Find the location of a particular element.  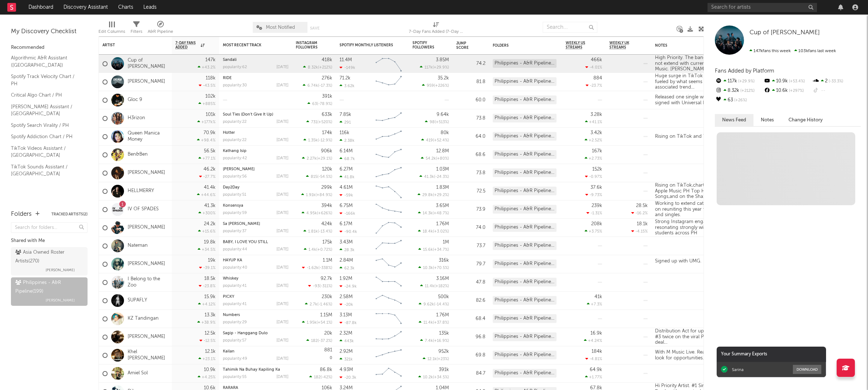

div: 6.27M is located at coordinates (346, 169).